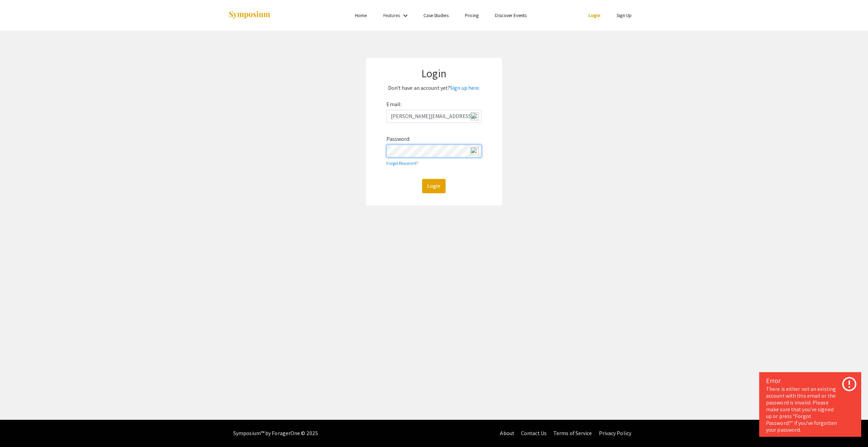 This screenshot has height=447, width=868. What do you see at coordinates (472, 15) in the screenshot?
I see `a: Pricing` at bounding box center [472, 15].